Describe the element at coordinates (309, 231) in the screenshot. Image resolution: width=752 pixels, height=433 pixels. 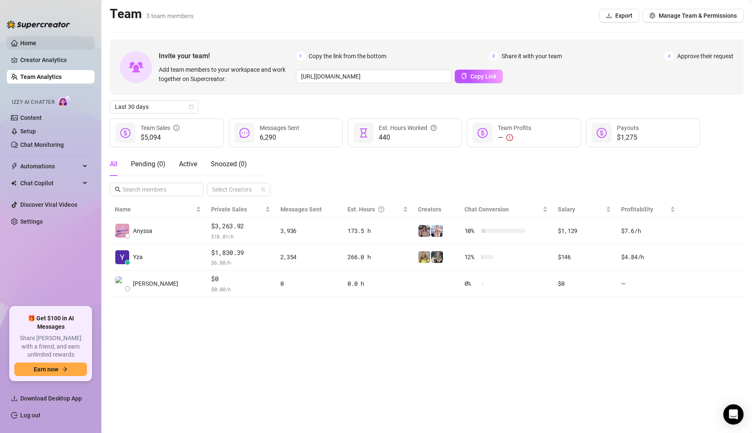
I see `div: 3,936` at that location.